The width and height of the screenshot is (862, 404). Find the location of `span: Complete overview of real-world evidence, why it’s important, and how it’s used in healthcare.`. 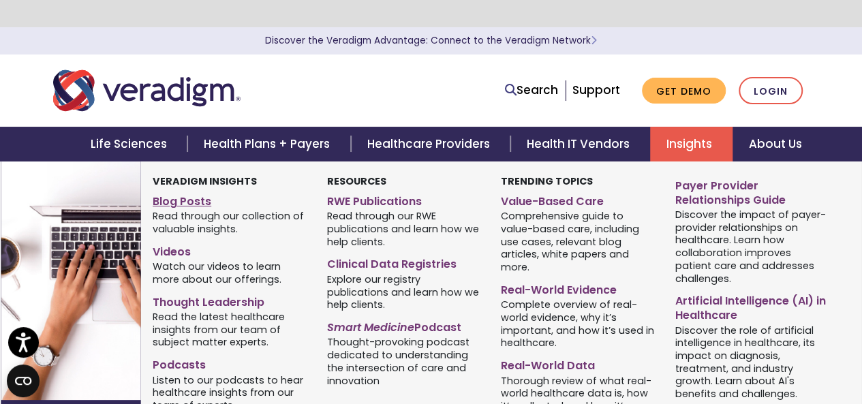

span: Complete overview of real-world evidence, why it’s important, and how it’s used in healthcare. is located at coordinates (578, 324).